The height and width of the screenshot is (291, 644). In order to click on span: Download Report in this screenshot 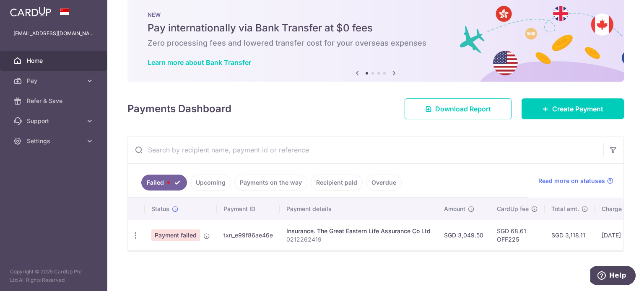, I will do `click(463, 109)`.